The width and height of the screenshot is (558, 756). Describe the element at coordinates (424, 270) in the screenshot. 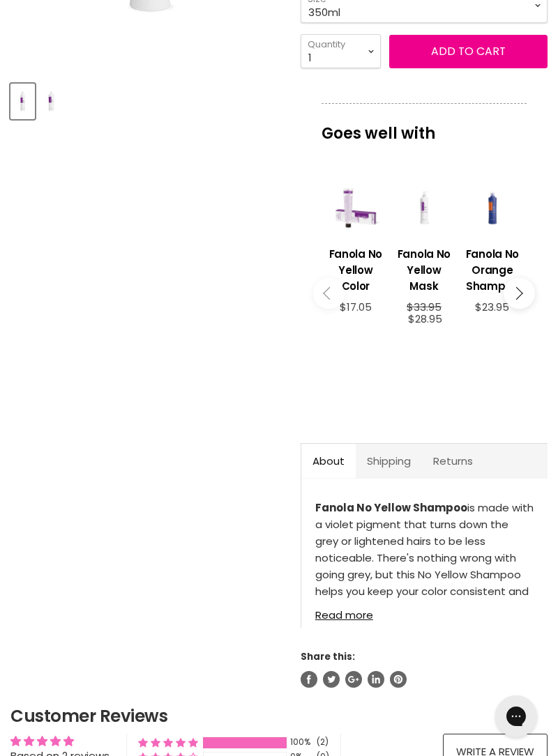

I see `h3: Fanola No Yellow Mask` at that location.